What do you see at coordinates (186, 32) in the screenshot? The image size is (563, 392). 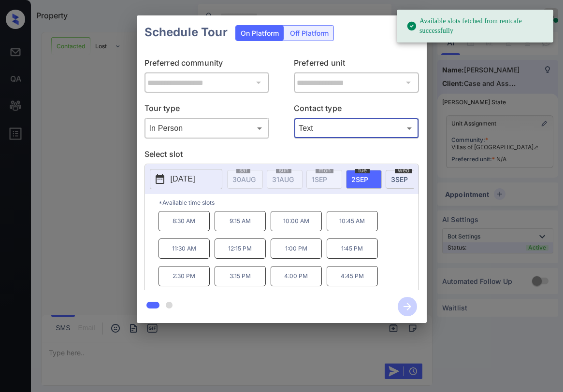 I see `h2: Schedule Tour` at bounding box center [186, 32].